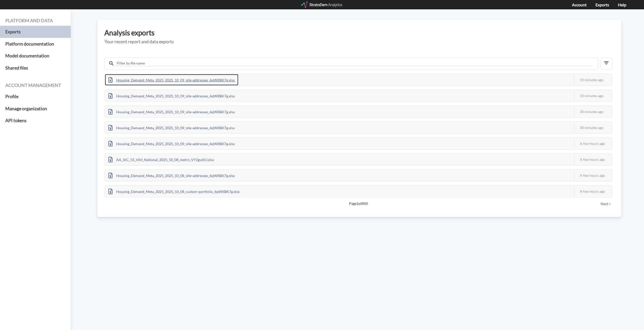 The height and width of the screenshot is (330, 644). What do you see at coordinates (172, 175) in the screenshot?
I see `a: Housing_Demand_Meta_2025_2025_10_08_site-addresses_6qWXBK7g.xlsx` at bounding box center [172, 175].